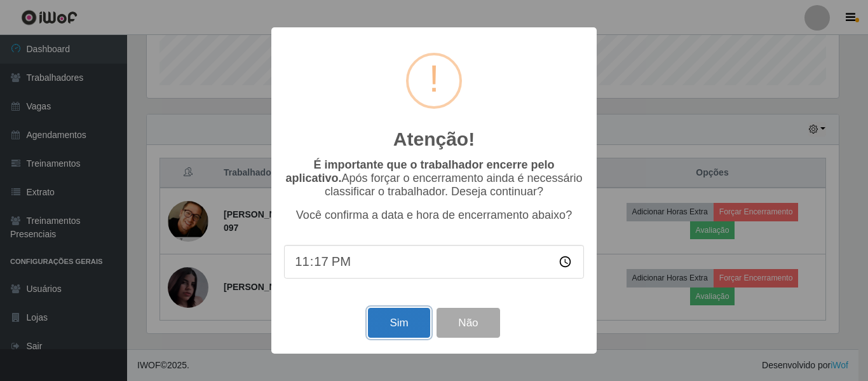  What do you see at coordinates (434, 139) in the screenshot?
I see `h2: Atenção!` at bounding box center [434, 139].